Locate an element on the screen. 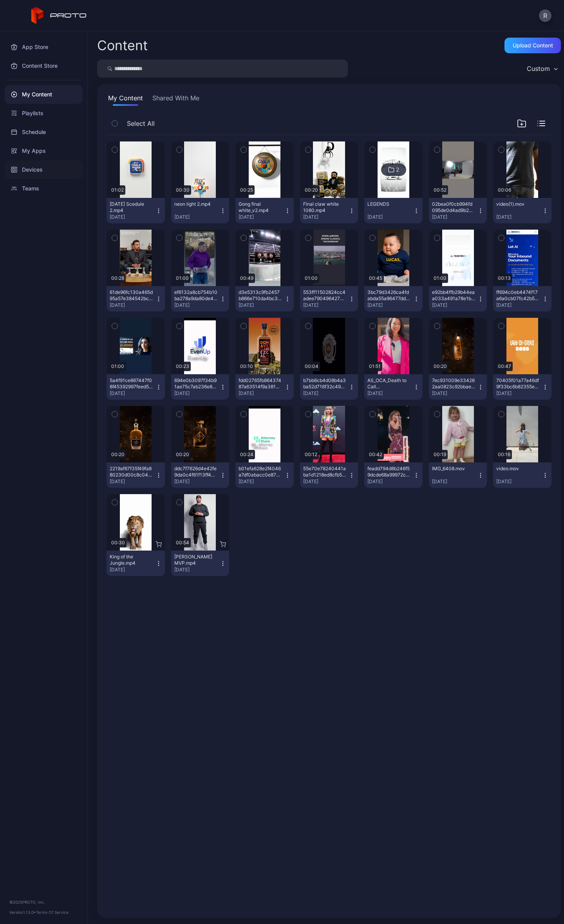 The height and width of the screenshot is (924, 564). button: Shared With Me is located at coordinates (175, 100).